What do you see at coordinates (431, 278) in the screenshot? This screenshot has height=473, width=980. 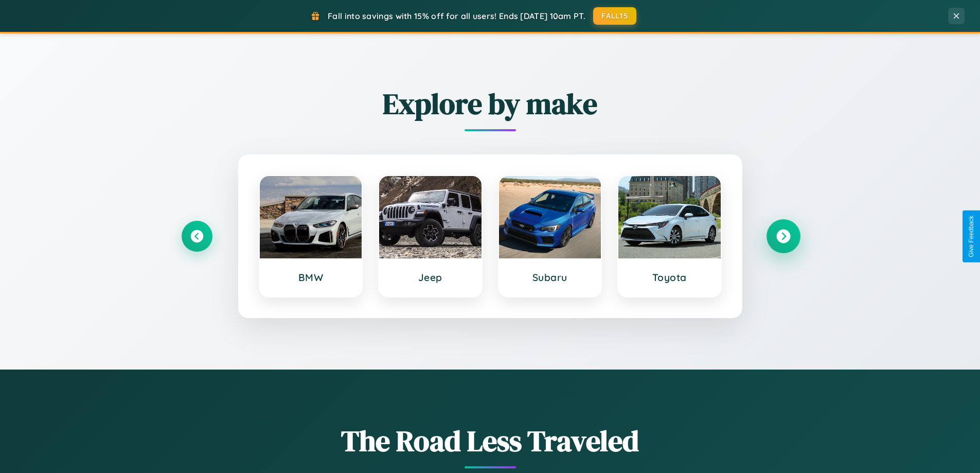 I see `h3: Jeep` at bounding box center [431, 278].